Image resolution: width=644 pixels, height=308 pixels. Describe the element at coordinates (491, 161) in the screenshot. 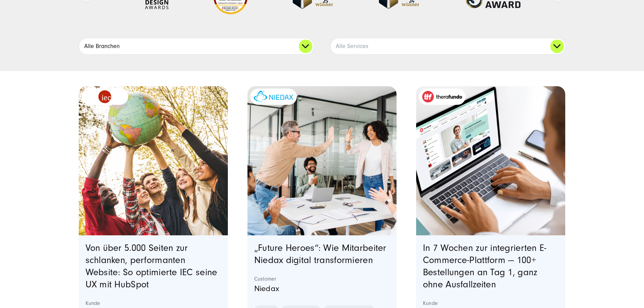

I see `a: Featured image: - Read full post: In 7 Wochen zur integrierten E-Commerce-Plattform | therafundo ...` at that location.